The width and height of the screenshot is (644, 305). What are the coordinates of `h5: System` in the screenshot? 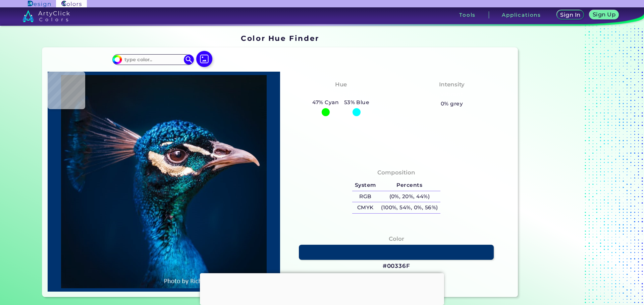 It's located at (365, 185).